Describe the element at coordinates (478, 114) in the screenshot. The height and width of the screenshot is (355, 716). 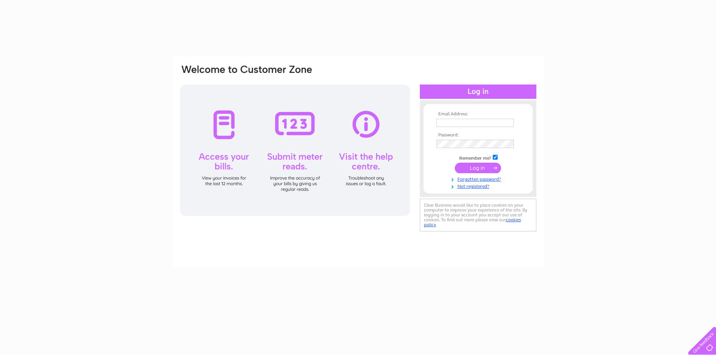
I see `th: Email Address:` at that location.